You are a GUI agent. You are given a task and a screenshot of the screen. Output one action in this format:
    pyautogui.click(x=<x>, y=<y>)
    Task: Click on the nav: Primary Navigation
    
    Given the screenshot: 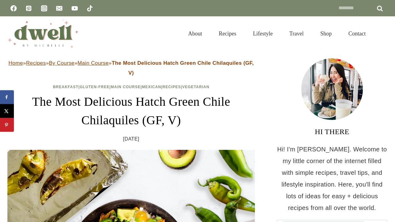 What is the action you would take?
    pyautogui.click(x=276, y=34)
    